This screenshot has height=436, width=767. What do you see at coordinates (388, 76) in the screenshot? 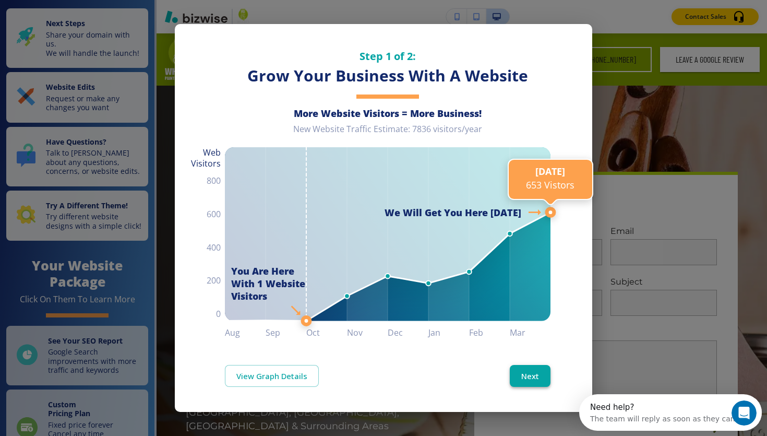
I see `h3: Grow Your Business With A Website` at bounding box center [388, 76].